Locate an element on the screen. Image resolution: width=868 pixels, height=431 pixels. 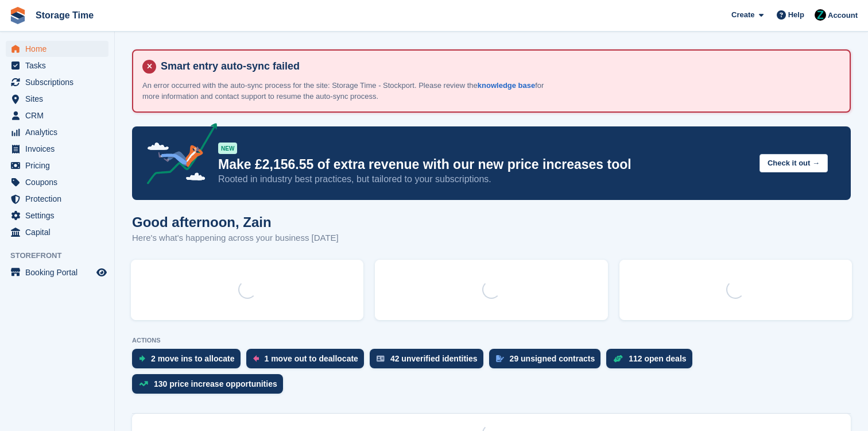
span: Protection is located at coordinates (60, 199).